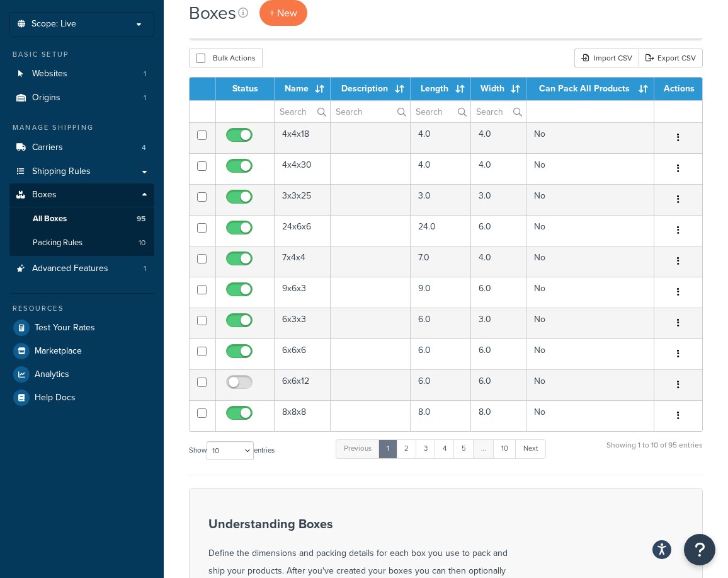 Image resolution: width=728 pixels, height=578 pixels. I want to click on td: 8x8x8, so click(302, 415).